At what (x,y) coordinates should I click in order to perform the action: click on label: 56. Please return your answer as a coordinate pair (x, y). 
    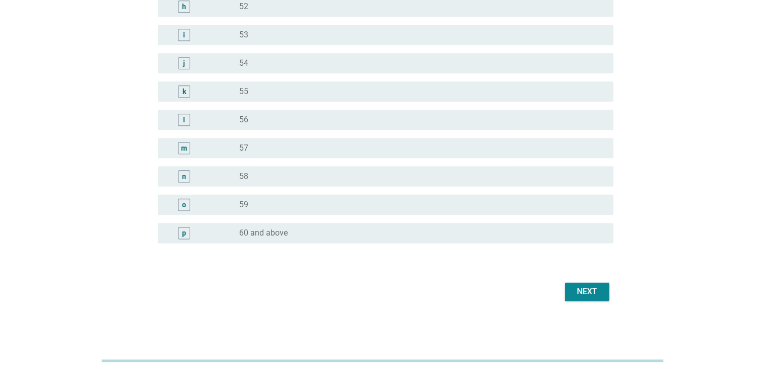
    Looking at the image, I should click on (244, 120).